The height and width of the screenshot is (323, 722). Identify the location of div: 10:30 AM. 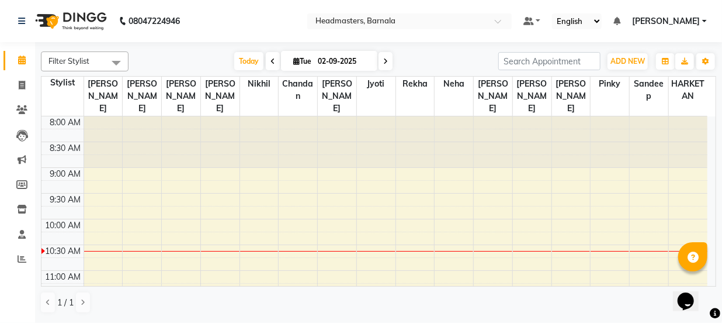
(63, 251).